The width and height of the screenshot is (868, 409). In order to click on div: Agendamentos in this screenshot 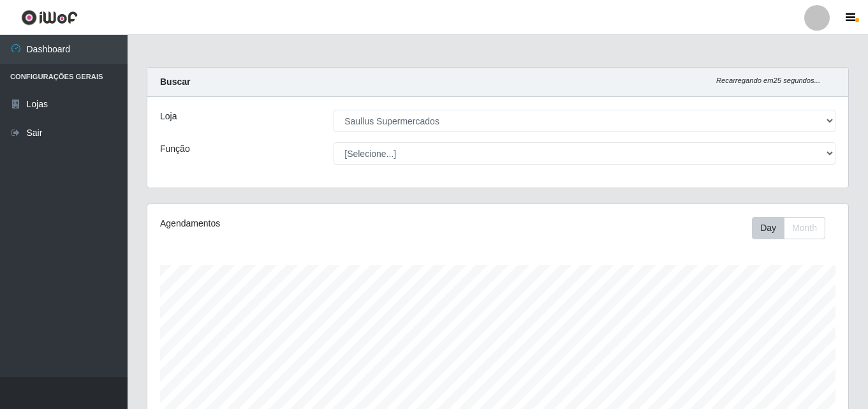, I will do `click(295, 223)`.